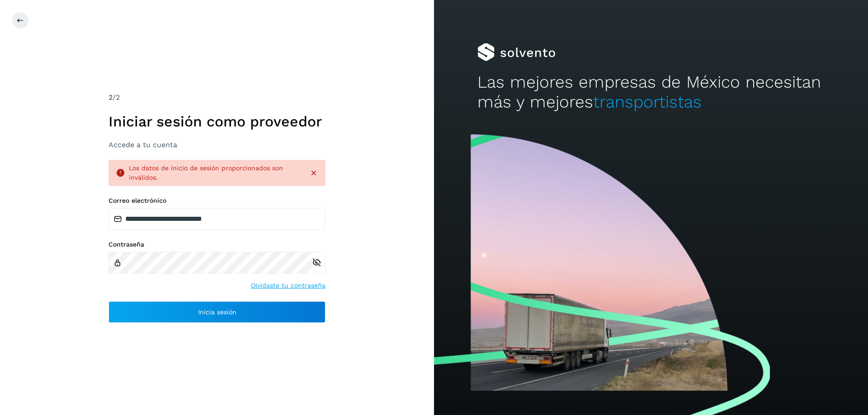 This screenshot has height=415, width=868. Describe the element at coordinates (217, 201) in the screenshot. I see `label: Correo electrónico` at that location.